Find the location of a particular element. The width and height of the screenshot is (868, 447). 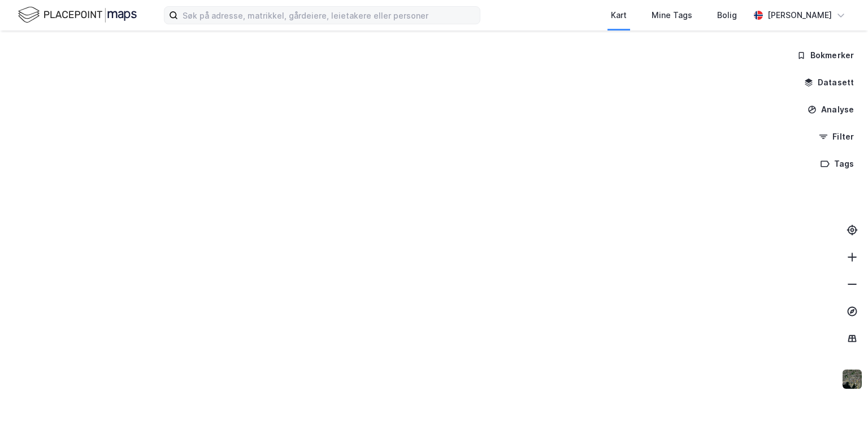

input: Søk på adresse, matrikkel, gårdeiere, leietakere eller personer is located at coordinates (328, 15).